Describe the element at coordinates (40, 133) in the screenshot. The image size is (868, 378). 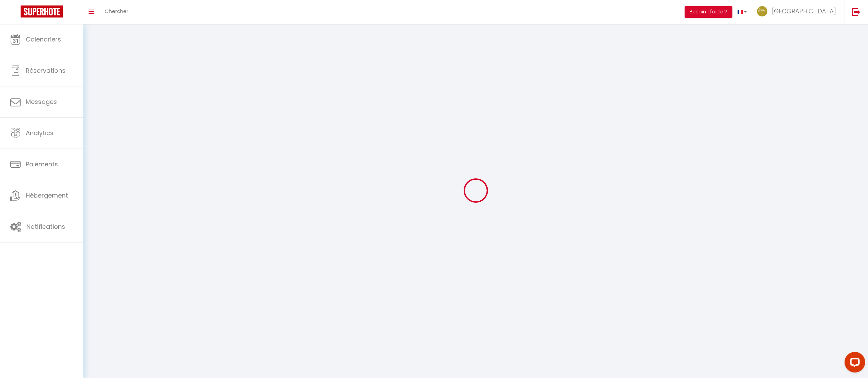
I see `span: Analytics` at that location.